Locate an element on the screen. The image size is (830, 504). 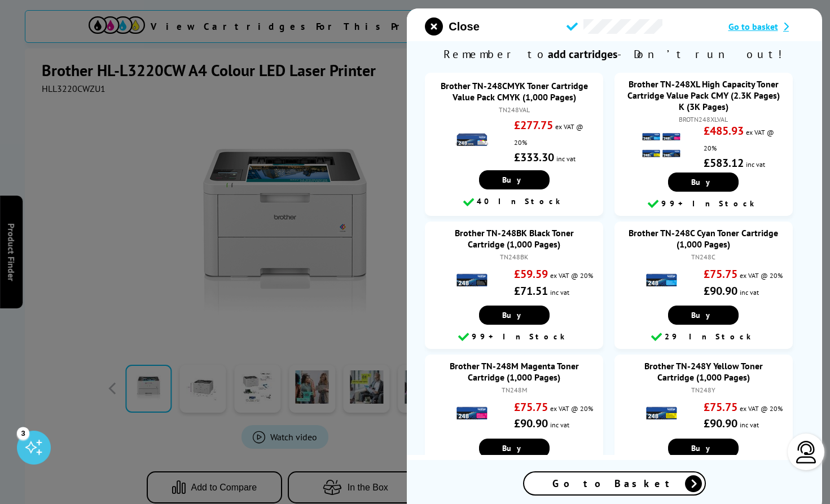
span: Remember to - Don’t run out! is located at coordinates (614, 54).